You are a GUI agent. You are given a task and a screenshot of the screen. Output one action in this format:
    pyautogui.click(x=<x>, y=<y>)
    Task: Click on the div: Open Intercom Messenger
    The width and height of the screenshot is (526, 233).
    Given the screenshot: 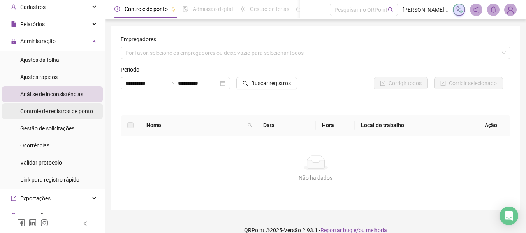 What is the action you would take?
    pyautogui.click(x=509, y=216)
    